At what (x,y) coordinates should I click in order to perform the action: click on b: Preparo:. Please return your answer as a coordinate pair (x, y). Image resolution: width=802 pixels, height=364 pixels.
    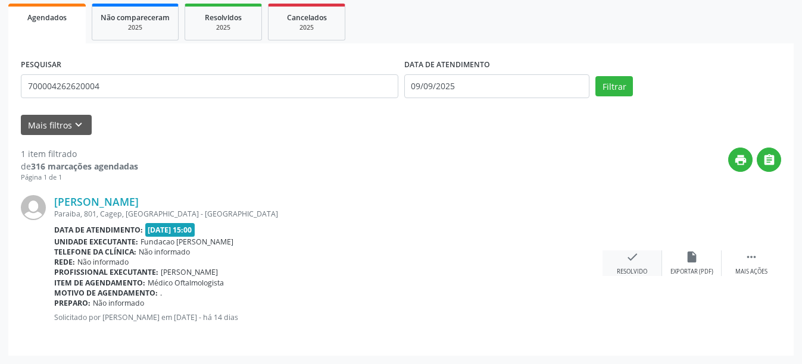
    Looking at the image, I should click on (72, 303).